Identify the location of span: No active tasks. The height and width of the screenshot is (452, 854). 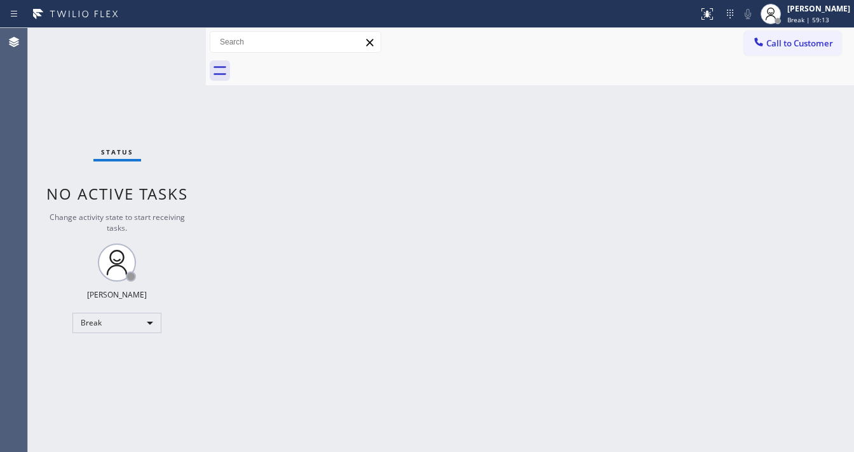
(117, 193).